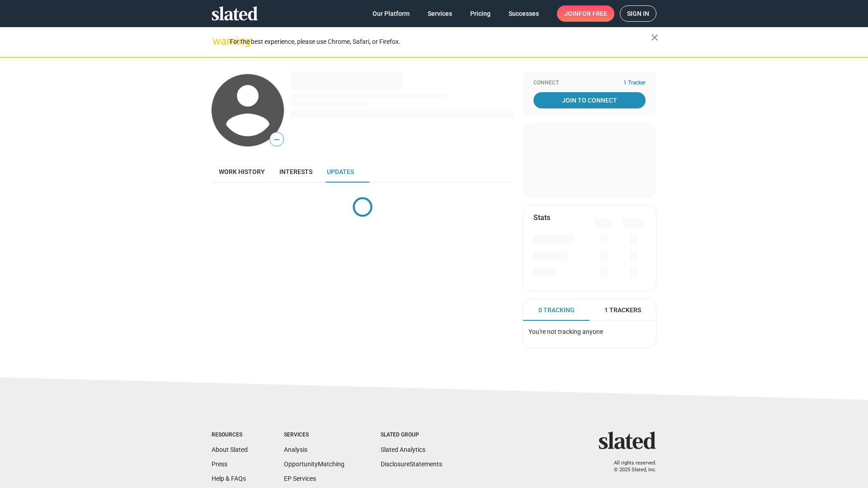 The width and height of the screenshot is (868, 488). I want to click on a: Slated Analytics, so click(403, 450).